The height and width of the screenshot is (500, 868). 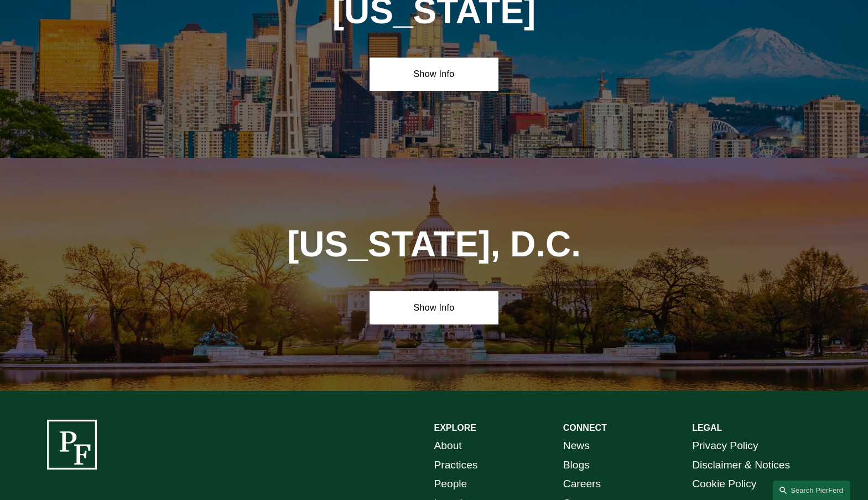 What do you see at coordinates (707, 427) in the screenshot?
I see `strong: LEGAL` at bounding box center [707, 427].